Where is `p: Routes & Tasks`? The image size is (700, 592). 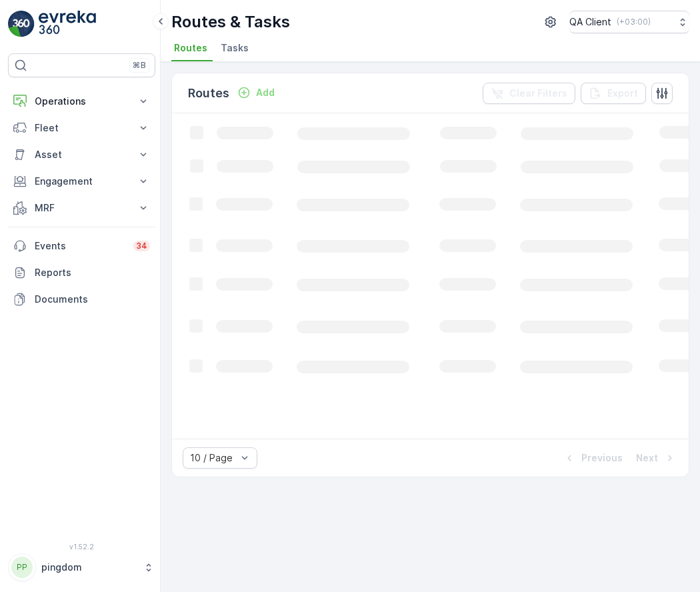 p: Routes & Tasks is located at coordinates (231, 22).